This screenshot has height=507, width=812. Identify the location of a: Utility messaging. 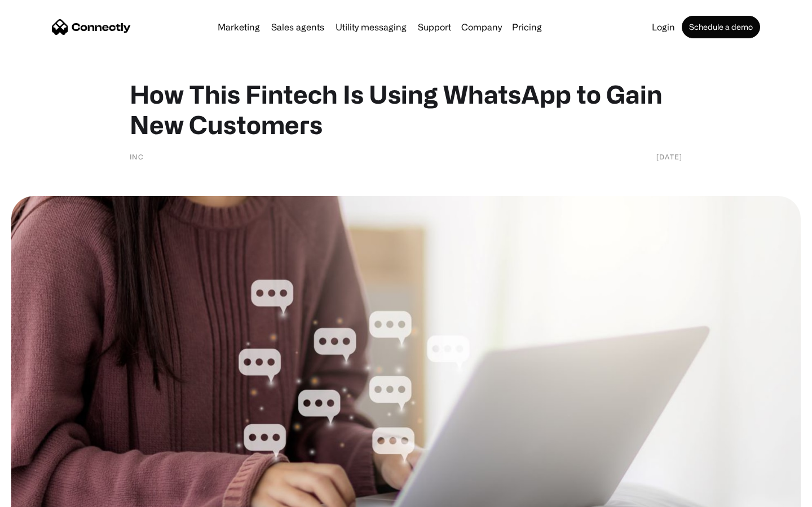
(371, 27).